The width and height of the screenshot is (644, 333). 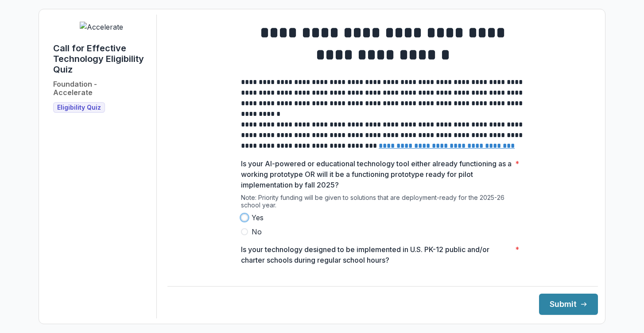 What do you see at coordinates (101, 27) in the screenshot?
I see `img: Accelerate` at bounding box center [101, 27].